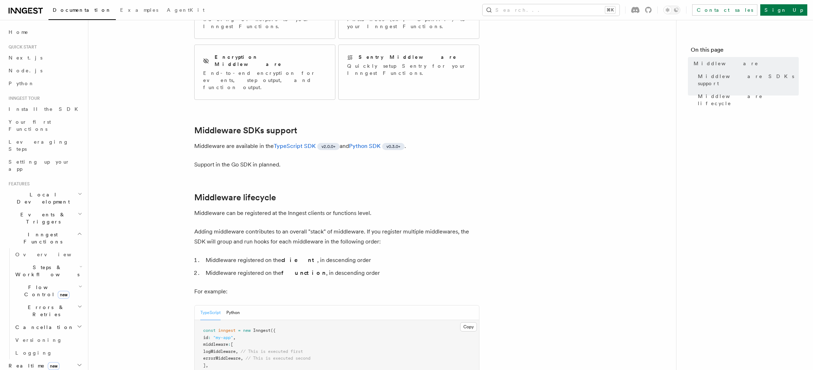 Image resolution: width=813 pixels, height=370 pixels. I want to click on a: Setting up your app, so click(45, 165).